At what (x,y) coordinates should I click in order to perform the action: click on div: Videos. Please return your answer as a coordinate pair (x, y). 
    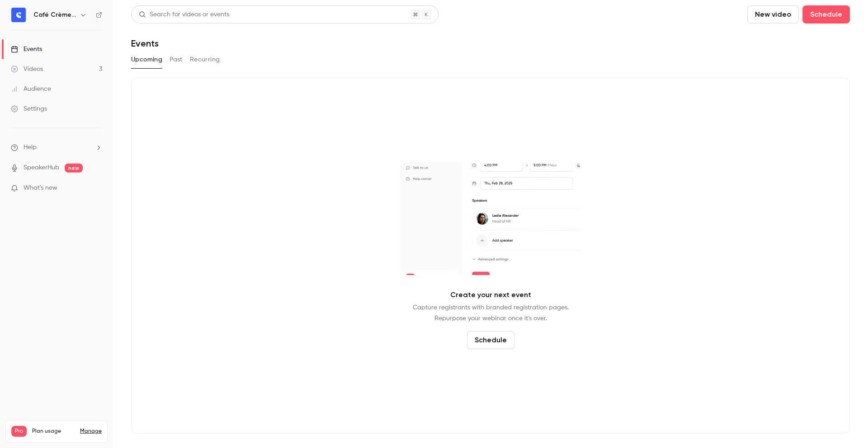
    Looking at the image, I should click on (27, 69).